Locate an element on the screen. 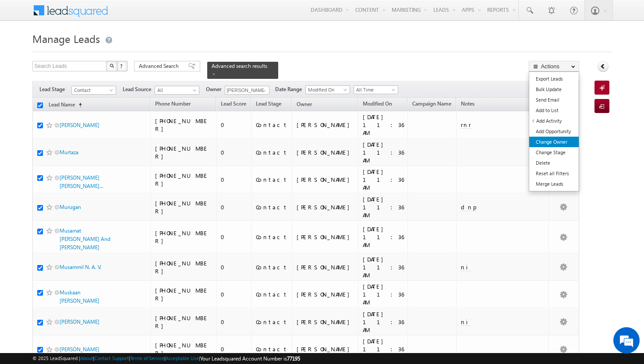 This screenshot has height=364, width=644. a: About is located at coordinates (86, 358).